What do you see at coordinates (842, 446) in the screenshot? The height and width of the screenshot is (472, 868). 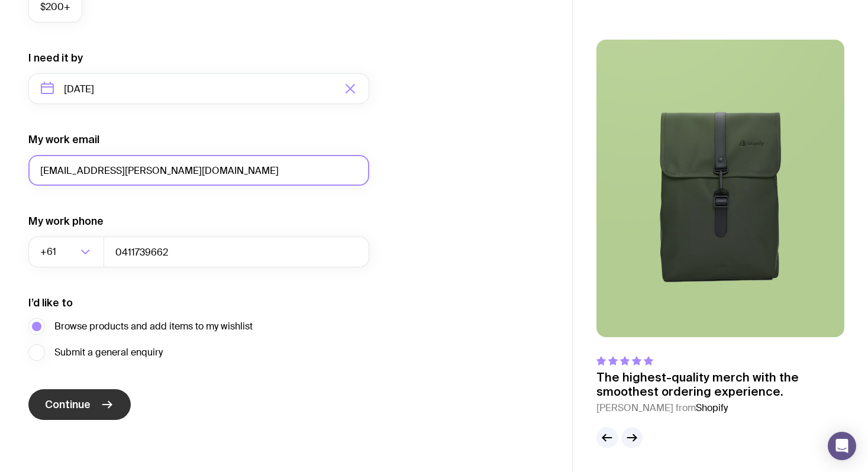 I see `div: Open Intercom Messenger` at bounding box center [842, 446].